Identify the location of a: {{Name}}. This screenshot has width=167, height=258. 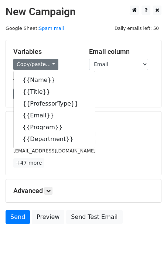
(54, 80).